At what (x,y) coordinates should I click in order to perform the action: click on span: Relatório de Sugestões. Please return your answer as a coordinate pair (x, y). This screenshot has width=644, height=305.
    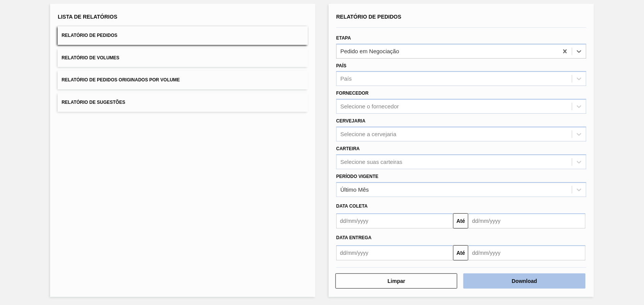
    Looking at the image, I should click on (93, 103).